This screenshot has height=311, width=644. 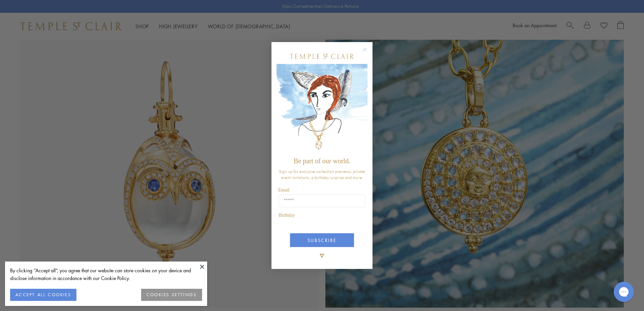 What do you see at coordinates (287, 215) in the screenshot?
I see `span: Birthday` at bounding box center [287, 215].